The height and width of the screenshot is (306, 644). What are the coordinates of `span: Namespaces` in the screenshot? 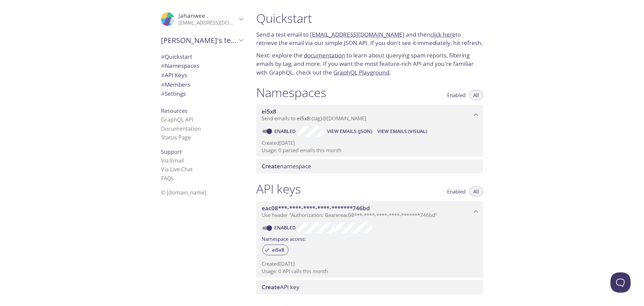 It's located at (180, 65).